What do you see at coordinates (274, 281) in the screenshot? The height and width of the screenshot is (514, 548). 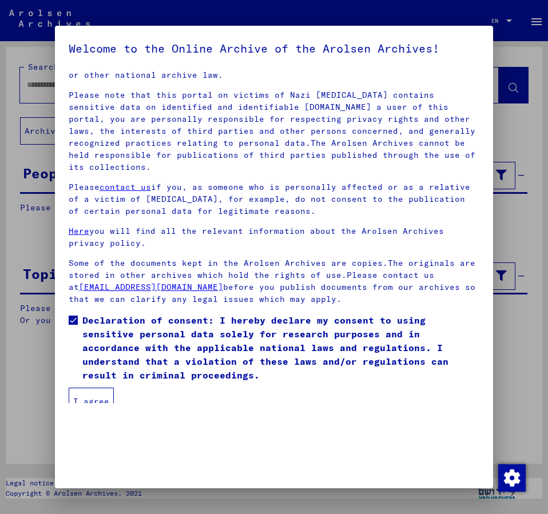 I see `p: Some of the documents kept in the Arolsen Archives are copies.The originals are stored in other a...` at bounding box center [274, 281].